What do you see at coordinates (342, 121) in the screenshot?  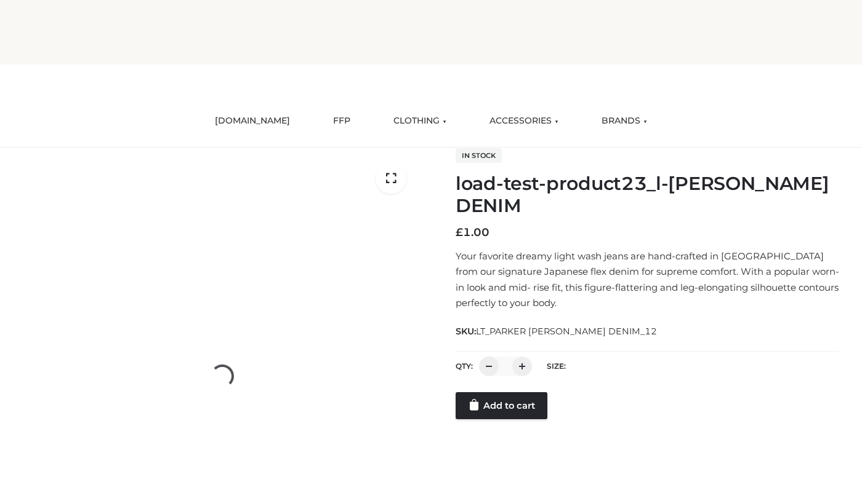 I see `a: FFP` at bounding box center [342, 121].